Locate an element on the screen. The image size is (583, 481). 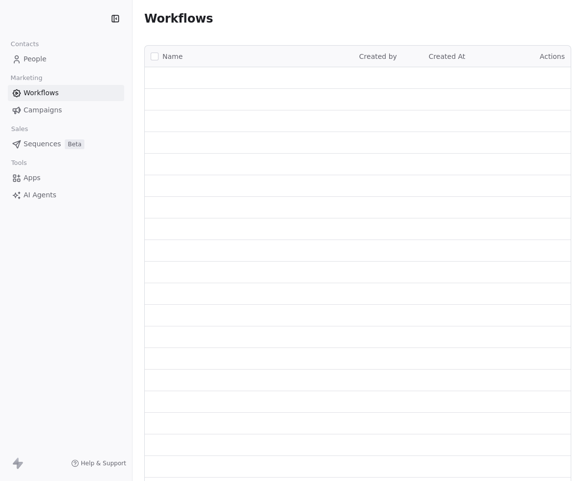
span: AI Agents is located at coordinates (40, 195).